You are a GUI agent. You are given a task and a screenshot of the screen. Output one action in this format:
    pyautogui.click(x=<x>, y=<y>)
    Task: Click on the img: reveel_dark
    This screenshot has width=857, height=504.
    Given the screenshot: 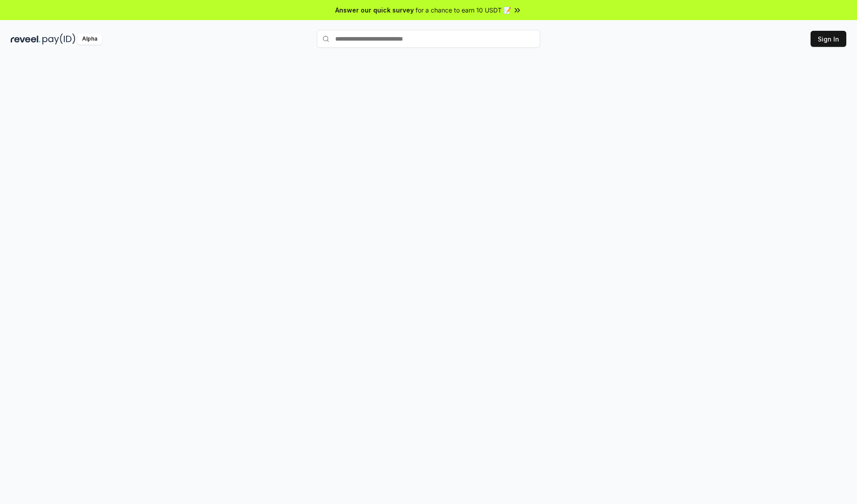 What is the action you would take?
    pyautogui.click(x=25, y=39)
    